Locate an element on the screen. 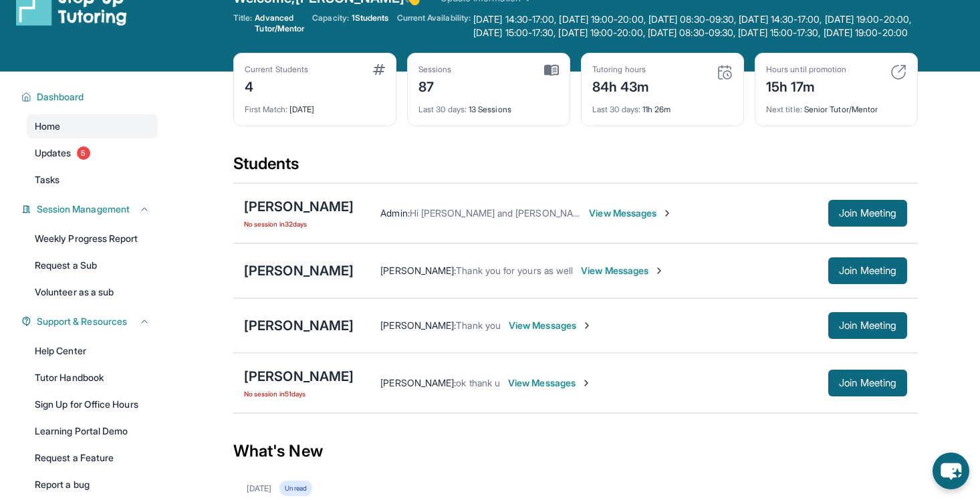 The height and width of the screenshot is (500, 980). div: 13 Sessions is located at coordinates (489, 106).